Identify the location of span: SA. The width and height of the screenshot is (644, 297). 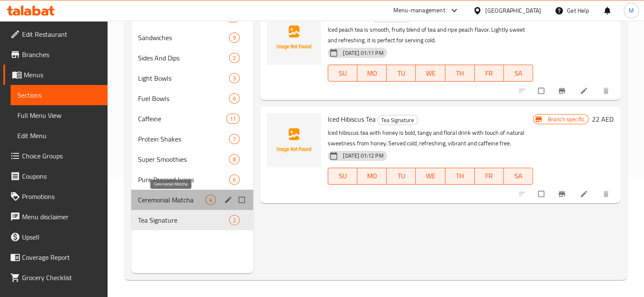
(518, 73).